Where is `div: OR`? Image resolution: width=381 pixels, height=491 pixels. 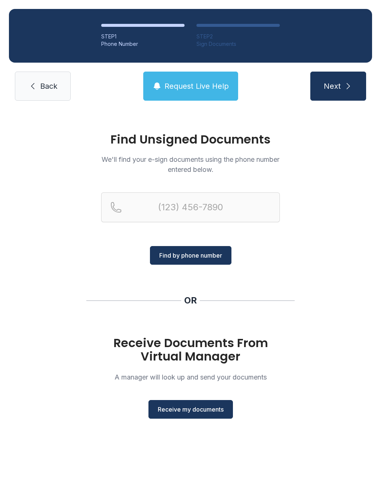 div: OR is located at coordinates (191, 300).